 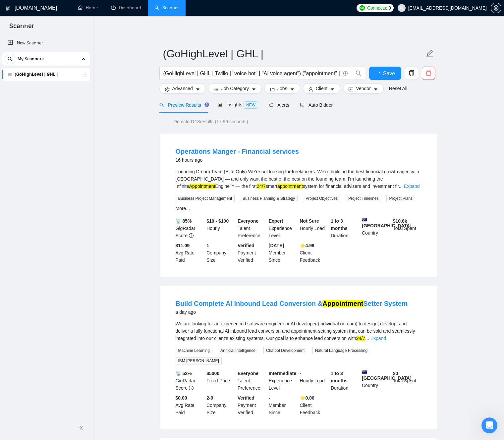 What do you see at coordinates (252, 73) in the screenshot?
I see `input: Search Freelance Jobs...` at bounding box center [252, 73].